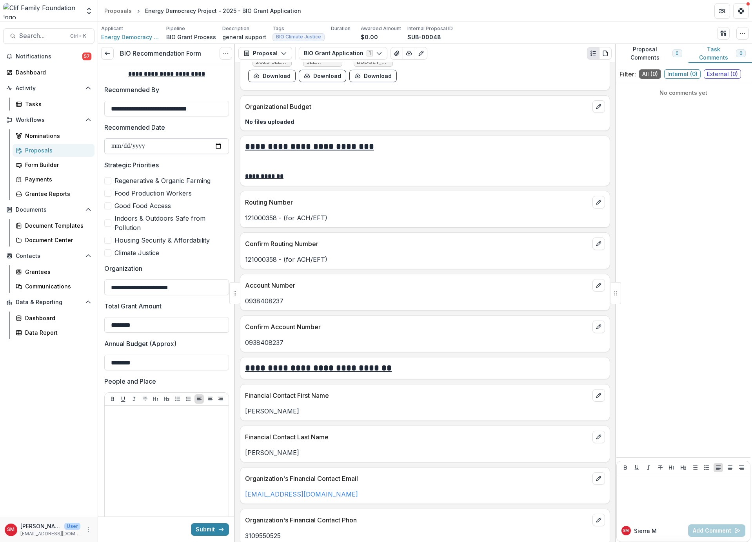  What do you see at coordinates (626, 531) in the screenshot?
I see `div: Sierra Martinez` at bounding box center [626, 531].